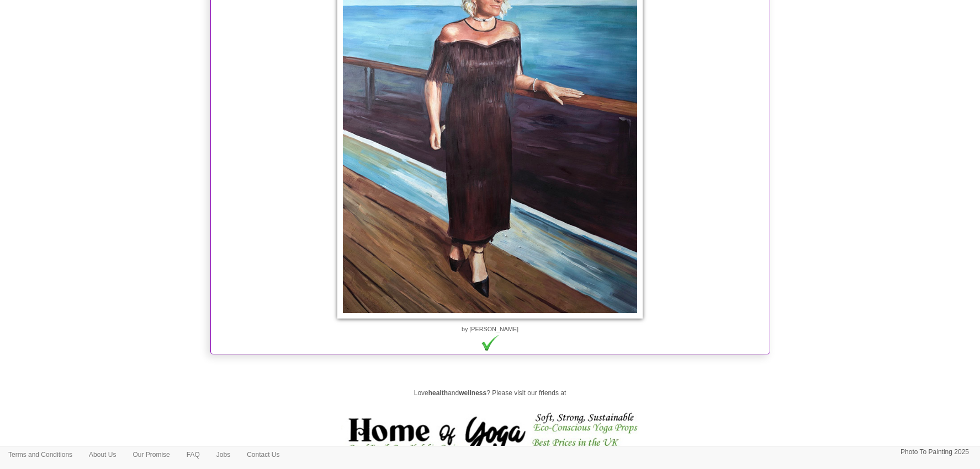 Image resolution: width=980 pixels, height=469 pixels. Describe the element at coordinates (223, 455) in the screenshot. I see `a: Jobs` at that location.